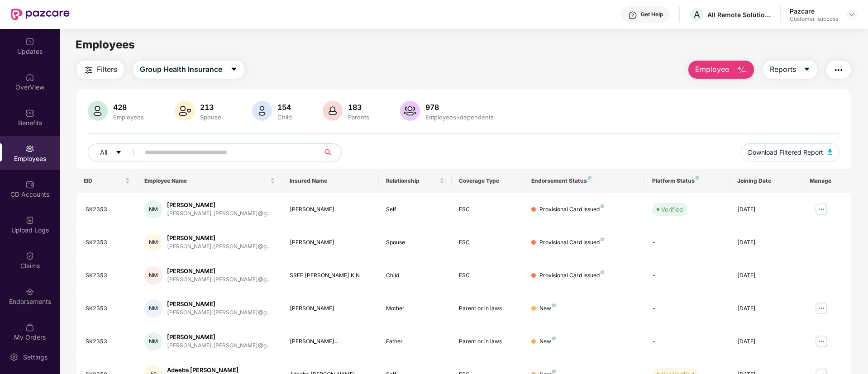  I want to click on div: 428, so click(128, 107).